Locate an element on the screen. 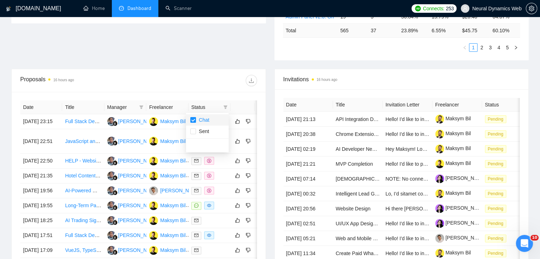  a: AI-Powered Music Theory Web Application Developer is located at coordinates (124, 191).